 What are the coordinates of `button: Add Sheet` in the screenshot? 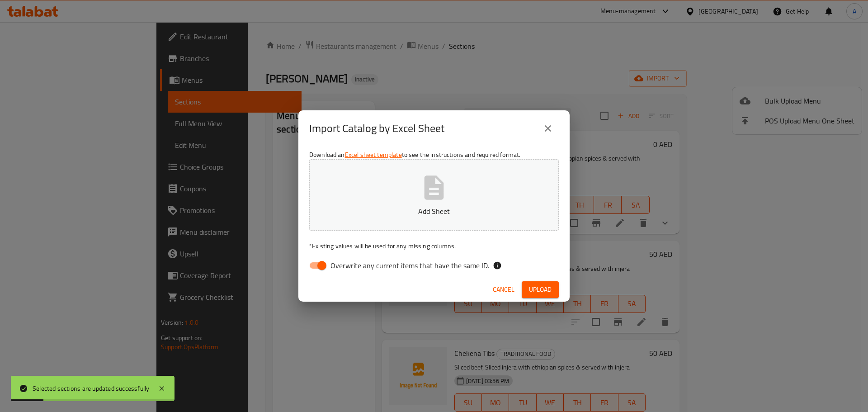 It's located at (434, 195).